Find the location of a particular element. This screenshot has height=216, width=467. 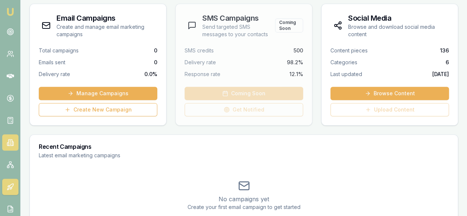

span: Last updated is located at coordinates (346, 74).